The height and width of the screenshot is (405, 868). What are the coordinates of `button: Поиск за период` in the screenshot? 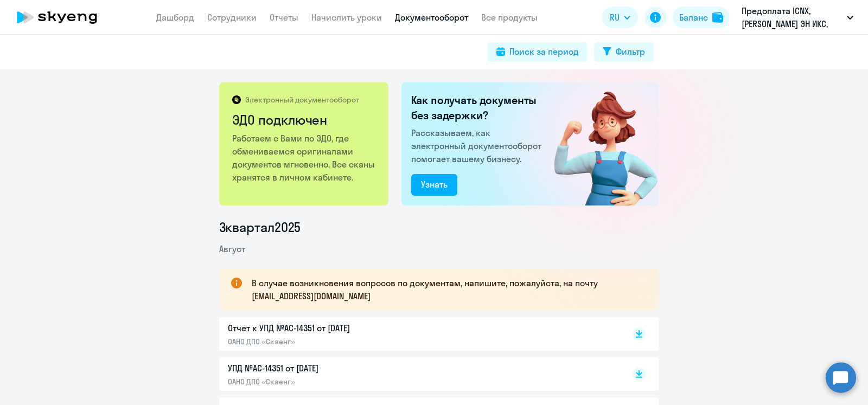 It's located at (538, 52).